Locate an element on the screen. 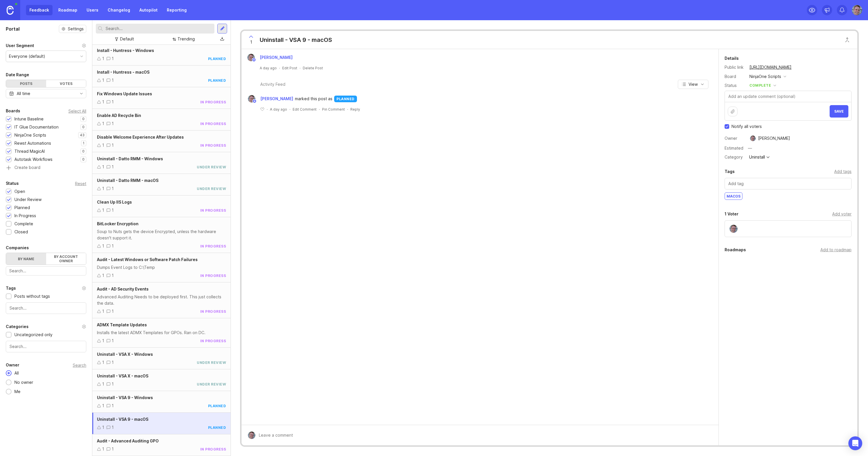 This screenshot has height=456, width=868. a: Autopilot is located at coordinates (148, 10).